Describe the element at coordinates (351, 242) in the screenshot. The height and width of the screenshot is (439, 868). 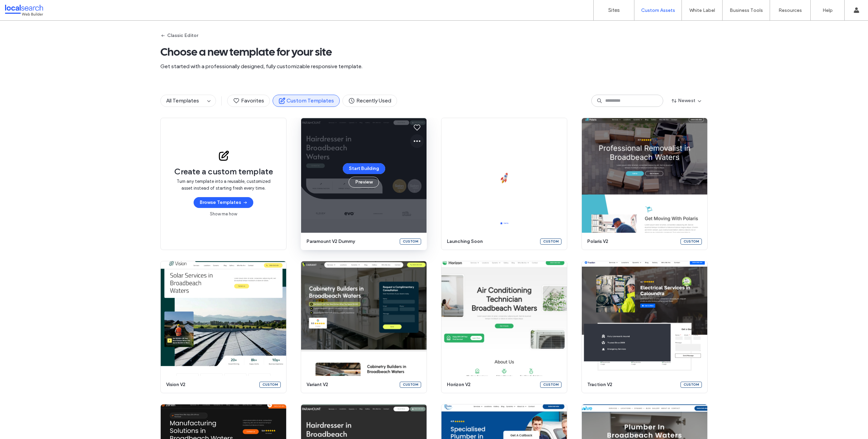
I see `span: paramount v2 dummy` at that location.